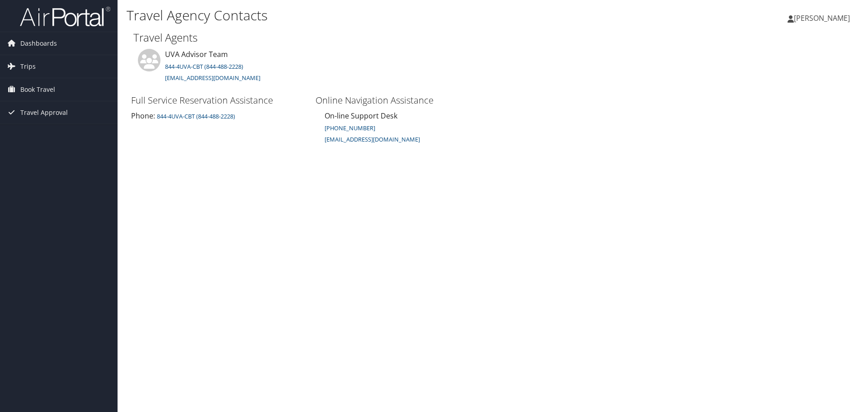  I want to click on h2: Travel Agents, so click(493, 37).